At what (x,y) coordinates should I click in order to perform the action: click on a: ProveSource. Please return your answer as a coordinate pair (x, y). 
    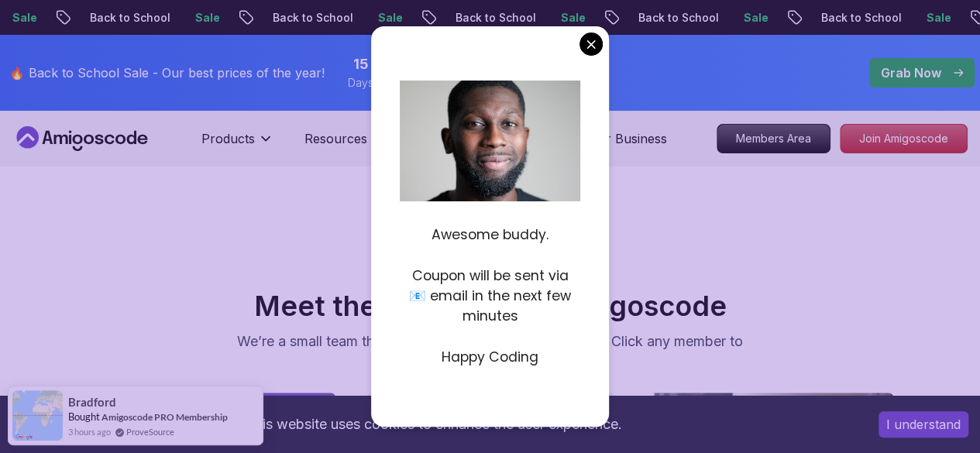
    Looking at the image, I should click on (150, 432).